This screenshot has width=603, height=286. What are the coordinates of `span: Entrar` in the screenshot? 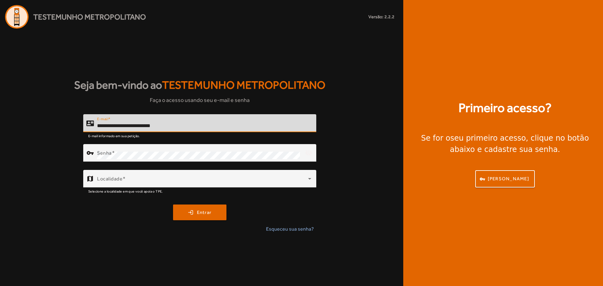 It's located at (204, 212).